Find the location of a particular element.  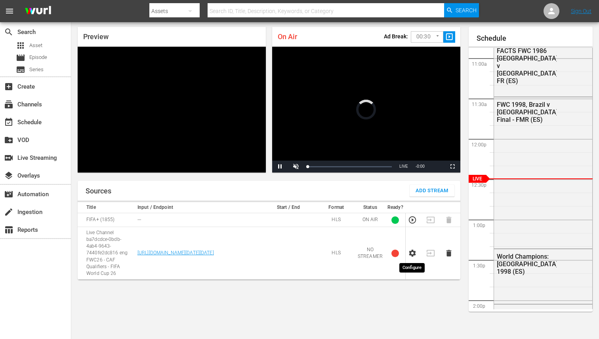

button: Unmute is located at coordinates (296, 167).